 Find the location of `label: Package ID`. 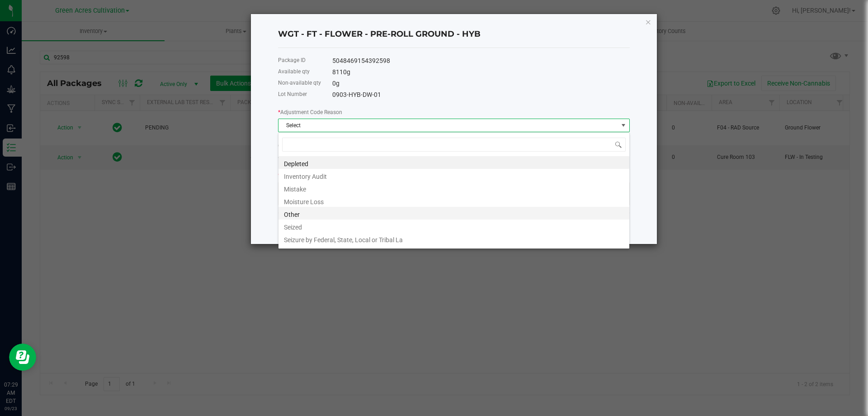

label: Package ID is located at coordinates (292, 60).